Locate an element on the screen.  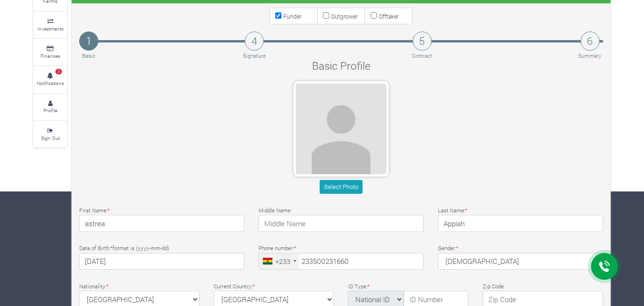
small: Funder is located at coordinates (292, 16).